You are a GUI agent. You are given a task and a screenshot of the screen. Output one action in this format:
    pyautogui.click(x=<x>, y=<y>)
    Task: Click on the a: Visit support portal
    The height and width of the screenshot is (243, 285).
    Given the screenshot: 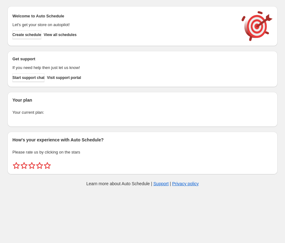 What is the action you would take?
    pyautogui.click(x=64, y=78)
    